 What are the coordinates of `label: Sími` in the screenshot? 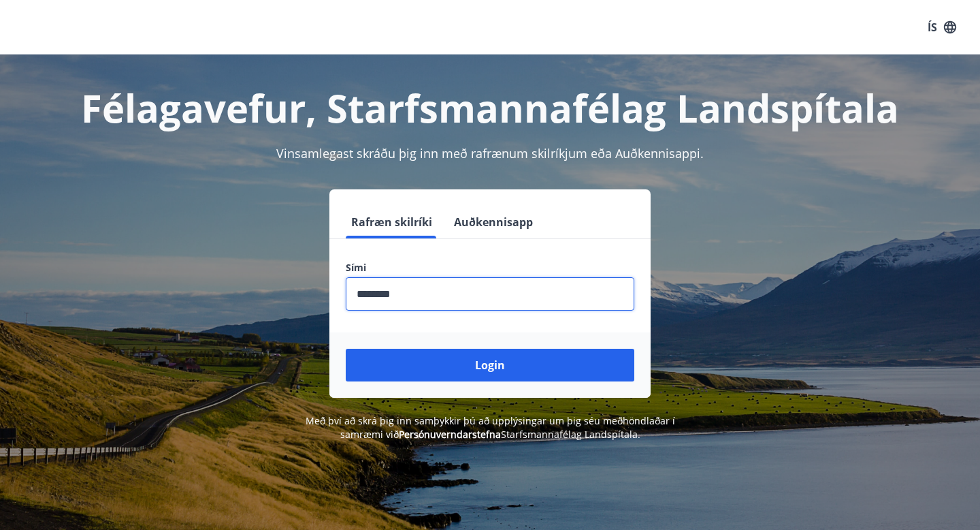 It's located at (490, 268).